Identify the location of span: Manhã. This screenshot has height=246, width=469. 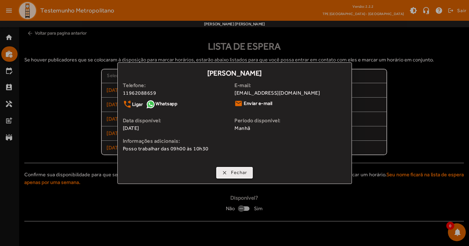
(290, 128).